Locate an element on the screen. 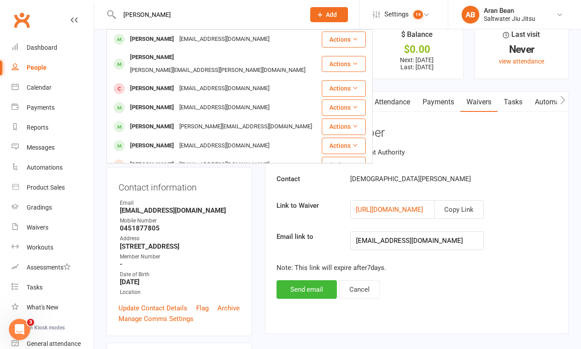 This screenshot has width=581, height=349. span: Add is located at coordinates (331, 15).